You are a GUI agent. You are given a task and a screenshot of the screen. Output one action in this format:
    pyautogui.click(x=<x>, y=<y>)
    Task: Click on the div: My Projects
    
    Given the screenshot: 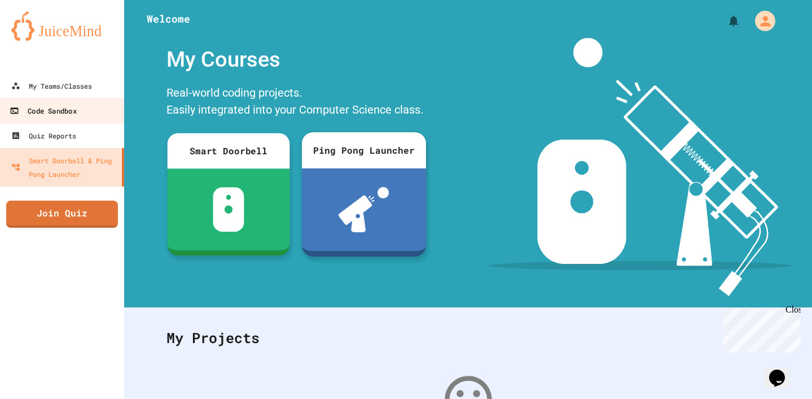 What is the action you would take?
    pyautogui.click(x=468, y=338)
    